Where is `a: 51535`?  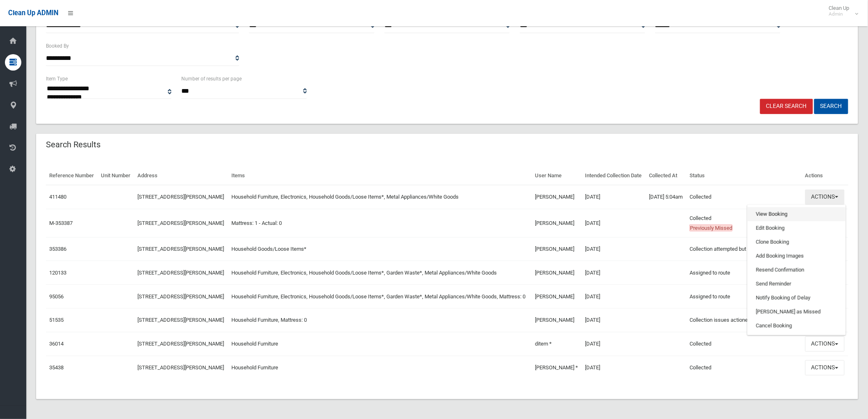
a: 51535 is located at coordinates (56, 320).